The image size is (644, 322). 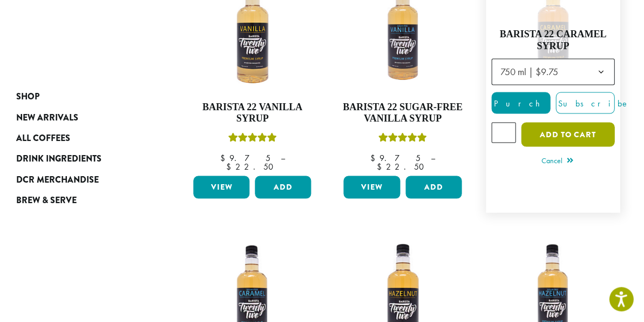 I want to click on a: Cancel, so click(x=557, y=161).